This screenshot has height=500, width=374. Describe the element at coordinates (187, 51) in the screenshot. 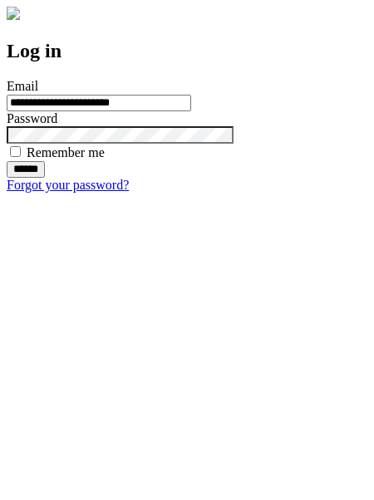

I see `h2: Log in` at that location.